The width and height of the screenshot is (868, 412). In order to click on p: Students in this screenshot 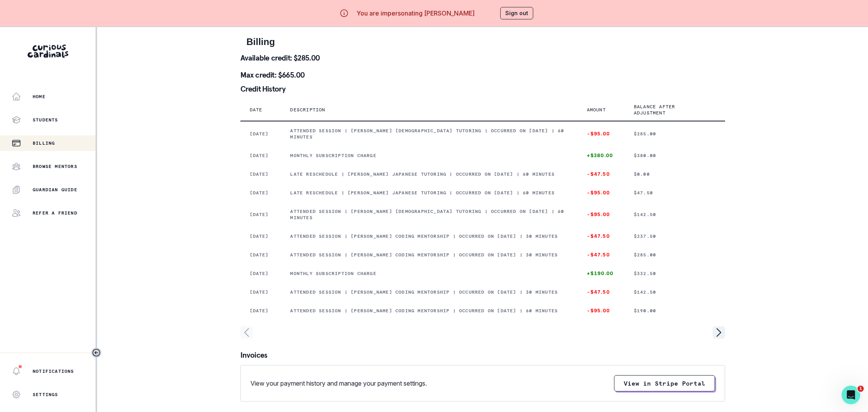, I will do `click(45, 120)`.